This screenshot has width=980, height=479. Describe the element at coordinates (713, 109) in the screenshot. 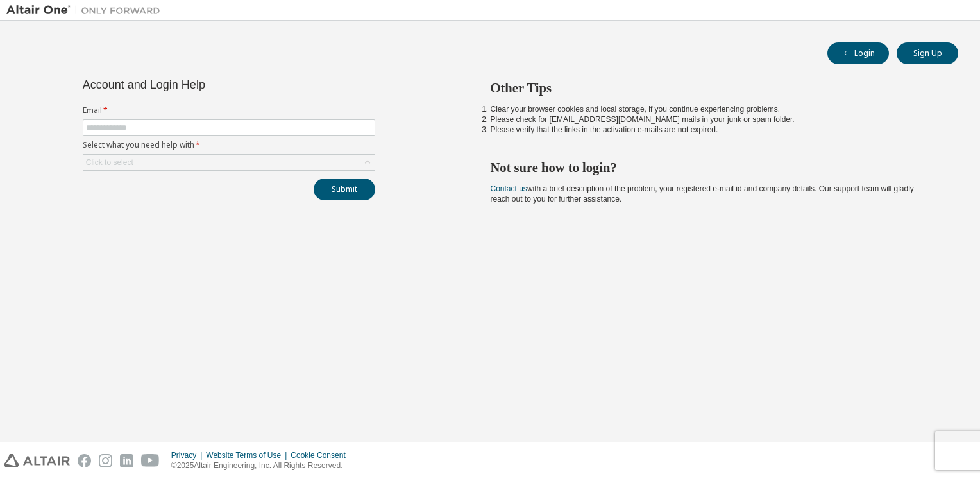

I see `li: Clear your browser cookies and local storage, if you continue experiencing problems.` at that location.